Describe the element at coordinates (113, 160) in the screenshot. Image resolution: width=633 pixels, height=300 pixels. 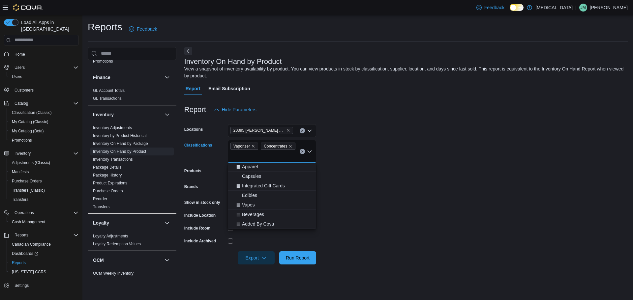
I see `a: Inventory Transactions` at that location.